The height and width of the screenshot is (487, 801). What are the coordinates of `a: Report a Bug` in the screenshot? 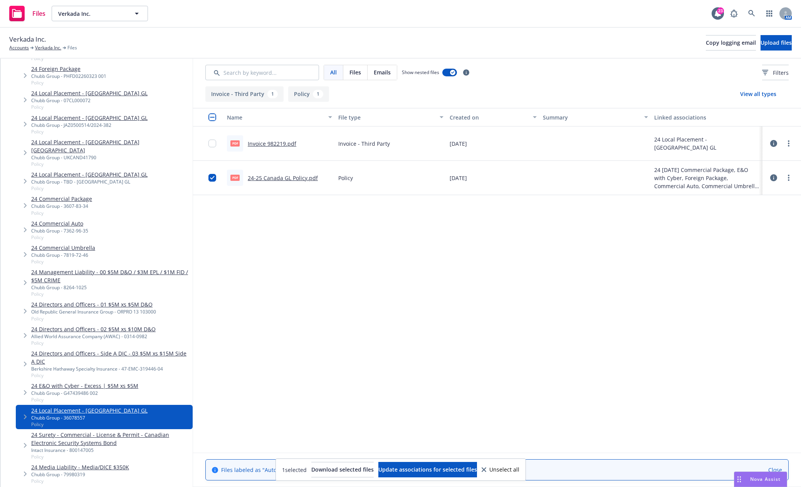 It's located at (734, 13).